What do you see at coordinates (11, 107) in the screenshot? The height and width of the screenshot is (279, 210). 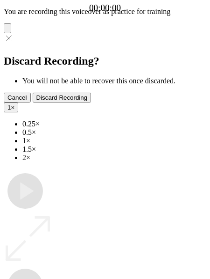 I see `button: 1×` at bounding box center [11, 107].